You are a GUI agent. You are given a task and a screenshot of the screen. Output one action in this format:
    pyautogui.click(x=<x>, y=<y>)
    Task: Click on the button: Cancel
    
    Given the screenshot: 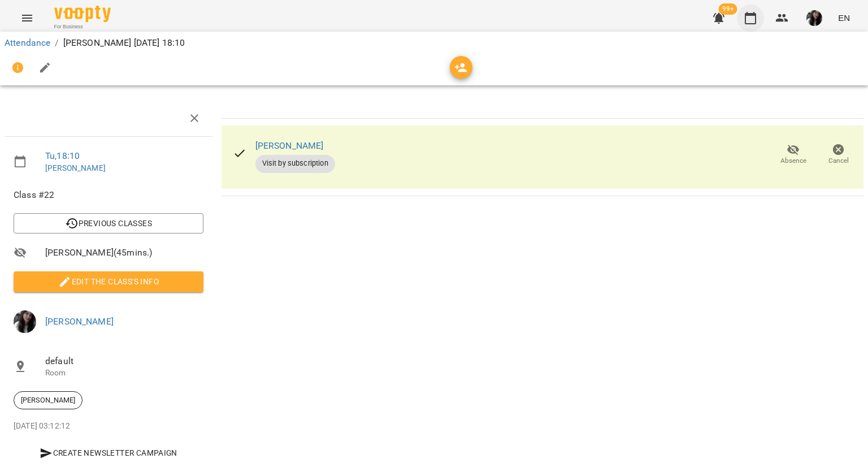 What is the action you would take?
    pyautogui.click(x=838, y=155)
    